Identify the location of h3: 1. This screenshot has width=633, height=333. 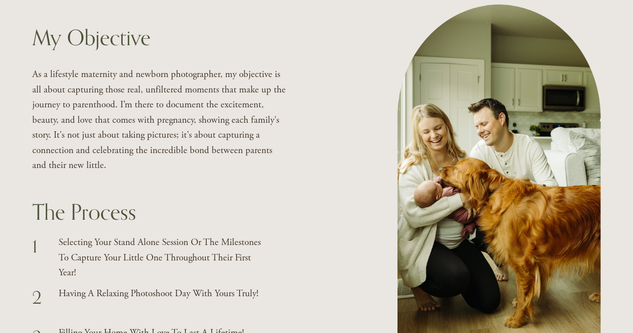
(42, 246).